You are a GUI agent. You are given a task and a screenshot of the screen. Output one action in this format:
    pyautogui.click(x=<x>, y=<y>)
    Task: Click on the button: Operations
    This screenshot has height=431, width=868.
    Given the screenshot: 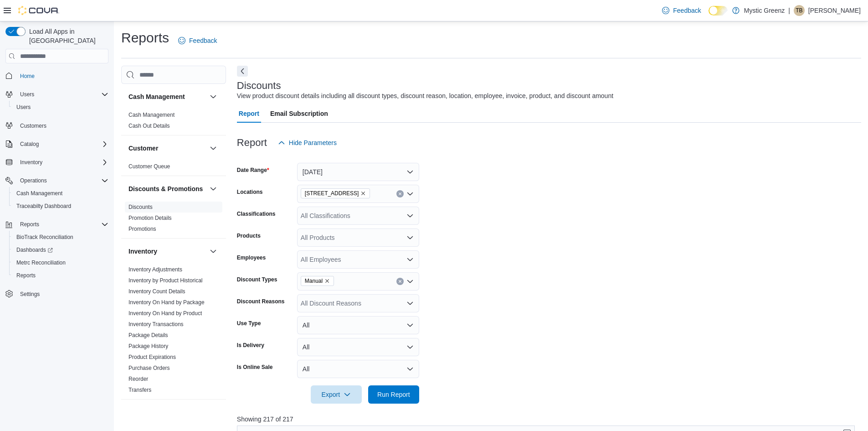 What is the action you would take?
    pyautogui.click(x=33, y=180)
    